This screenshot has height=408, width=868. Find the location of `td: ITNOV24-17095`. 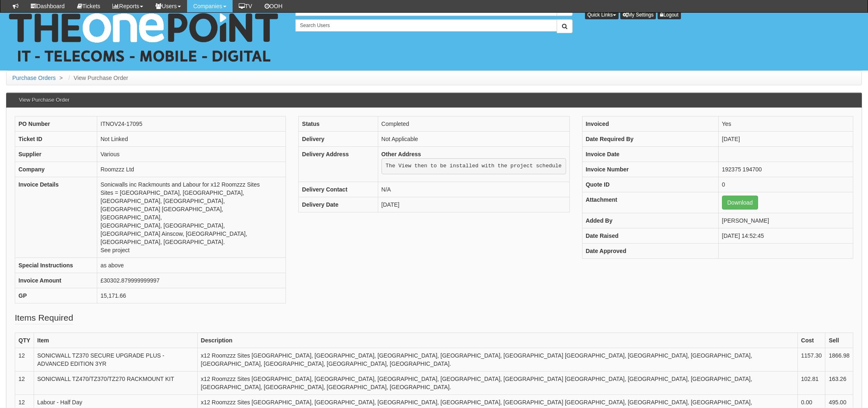

td: ITNOV24-17095 is located at coordinates (191, 124).